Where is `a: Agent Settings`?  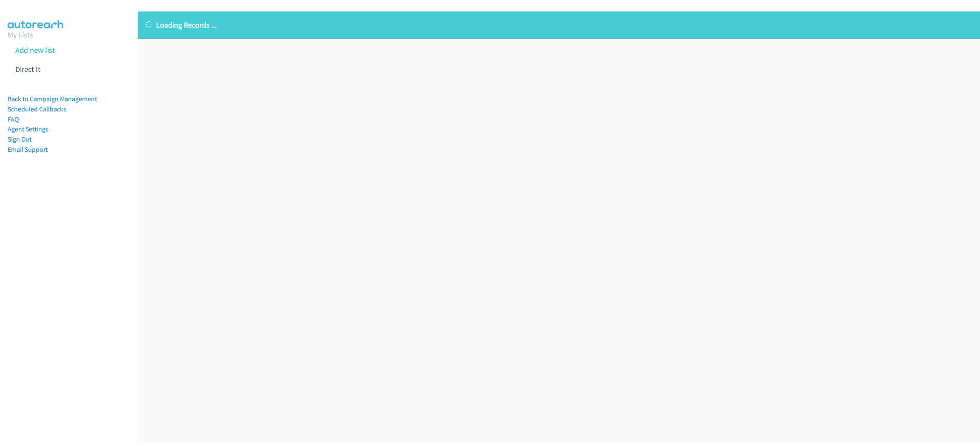
a: Agent Settings is located at coordinates (28, 128).